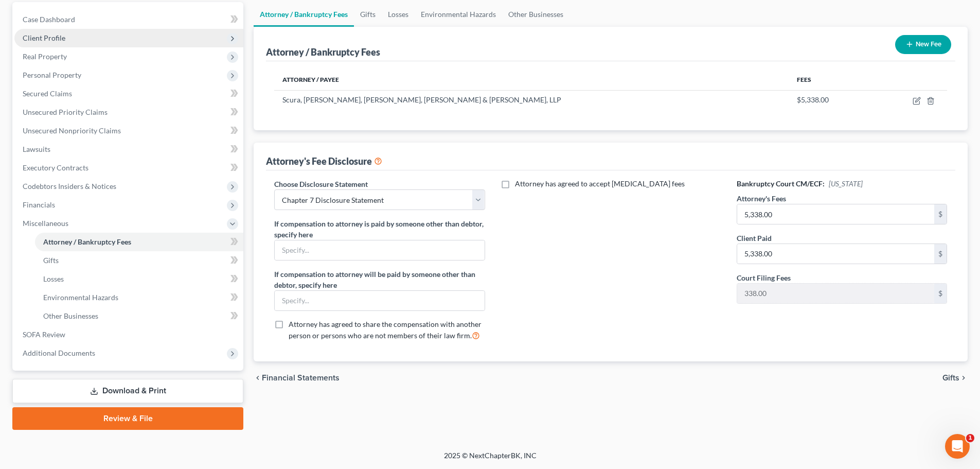  Describe the element at coordinates (81, 297) in the screenshot. I see `span: Environmental Hazards` at that location.